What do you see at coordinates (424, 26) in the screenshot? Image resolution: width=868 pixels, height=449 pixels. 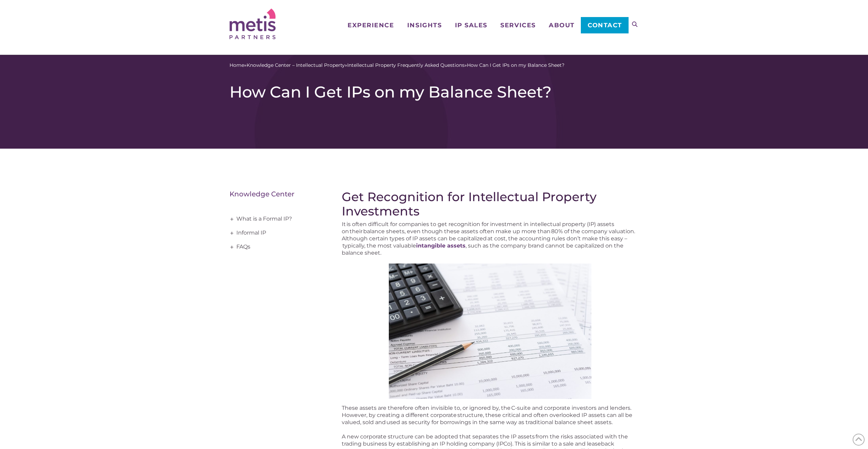 I see `span: Insights` at bounding box center [424, 26].